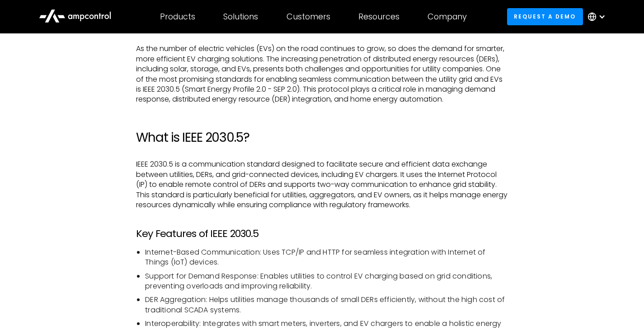 The height and width of the screenshot is (330, 644). Describe the element at coordinates (322, 74) in the screenshot. I see `p: As the number of electric vehicles (EVs) on the road continues to grow, so does the demand for sm...` at that location.